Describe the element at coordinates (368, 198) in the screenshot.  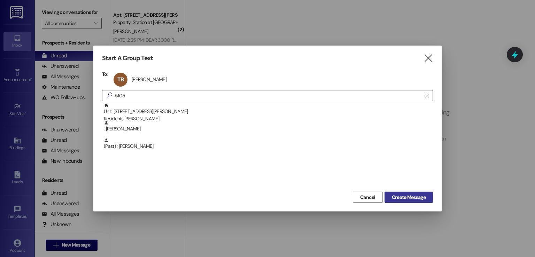
I see `span: Cancel` at that location.